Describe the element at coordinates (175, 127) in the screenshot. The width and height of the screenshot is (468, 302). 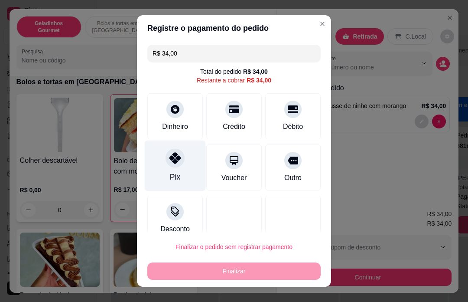
I see `div: Dinheiro` at that location.